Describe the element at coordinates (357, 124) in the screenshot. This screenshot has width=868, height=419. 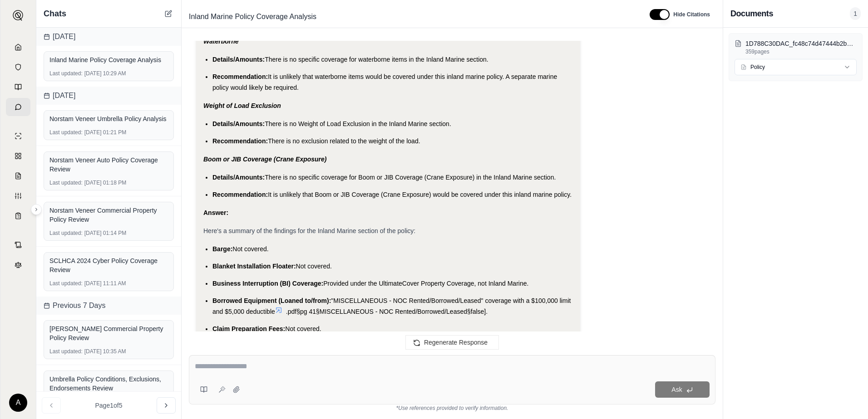
I see `span: There is no Weight of Load Exclusion in the Inland Marine section.` at that location.